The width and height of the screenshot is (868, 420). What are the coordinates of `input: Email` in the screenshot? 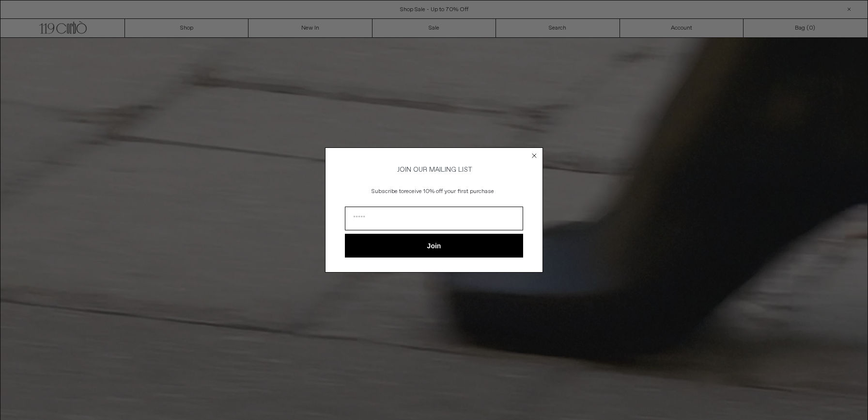 It's located at (434, 218).